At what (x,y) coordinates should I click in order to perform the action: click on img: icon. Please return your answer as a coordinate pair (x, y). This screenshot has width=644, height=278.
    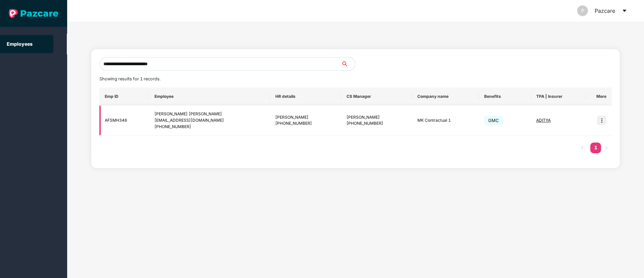
    Looking at the image, I should click on (602, 120).